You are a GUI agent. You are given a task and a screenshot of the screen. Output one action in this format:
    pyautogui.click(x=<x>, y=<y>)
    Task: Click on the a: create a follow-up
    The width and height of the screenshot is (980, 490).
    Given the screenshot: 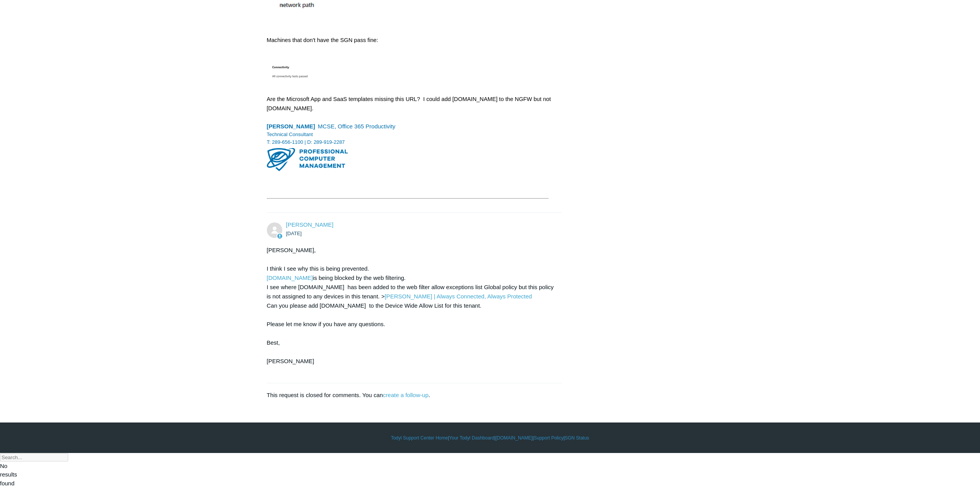 What is the action you would take?
    pyautogui.click(x=405, y=395)
    